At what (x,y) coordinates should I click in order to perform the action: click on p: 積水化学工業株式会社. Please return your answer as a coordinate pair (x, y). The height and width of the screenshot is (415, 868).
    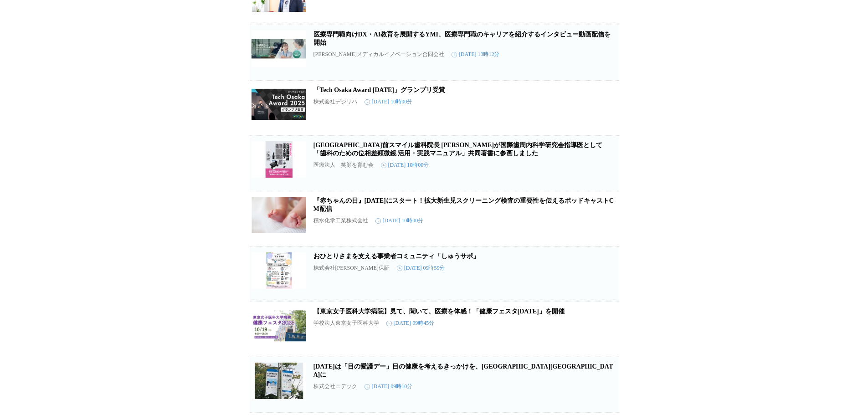
    Looking at the image, I should click on (341, 220).